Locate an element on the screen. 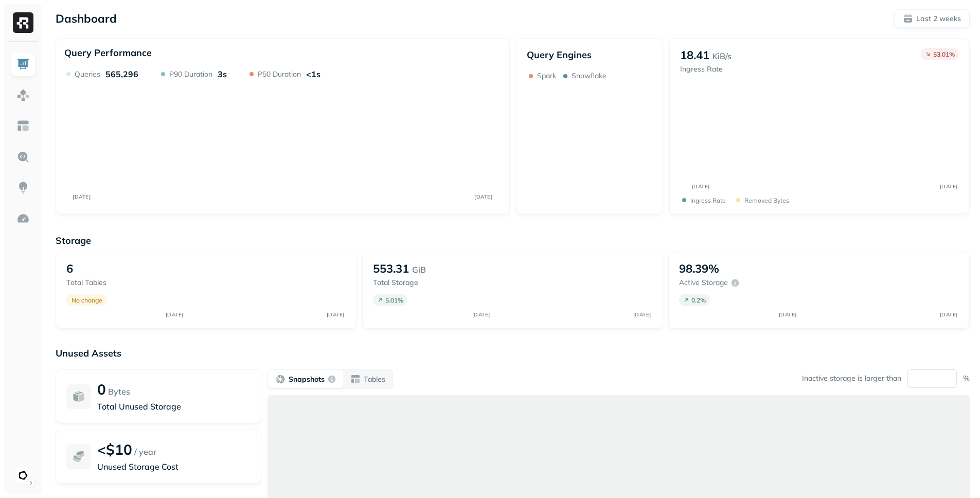  p: GiB is located at coordinates (419, 270).